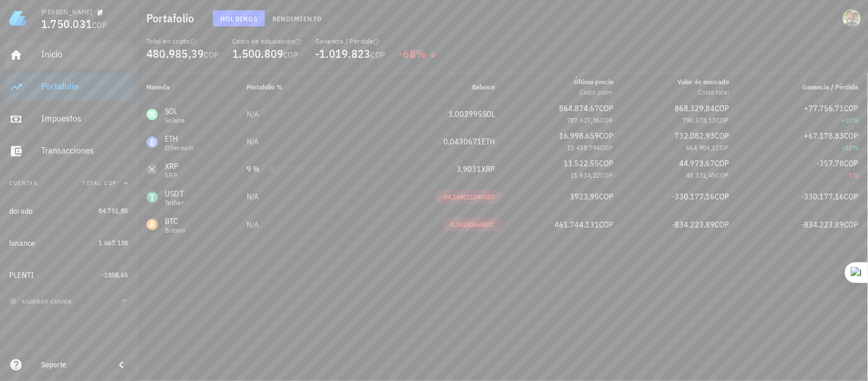  I want to click on span: 664.904,1, so click(701, 147).